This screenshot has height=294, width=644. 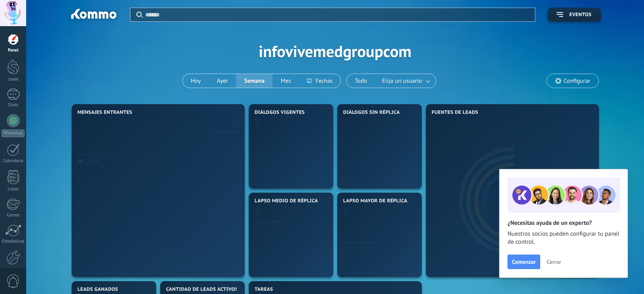 I want to click on div: Ajustes, so click(x=13, y=270).